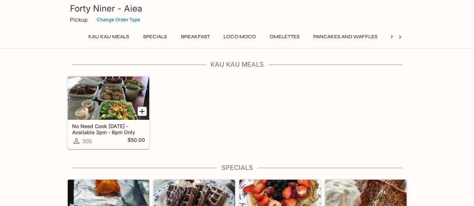  Describe the element at coordinates (87, 141) in the screenshot. I see `span: 305` at that location.